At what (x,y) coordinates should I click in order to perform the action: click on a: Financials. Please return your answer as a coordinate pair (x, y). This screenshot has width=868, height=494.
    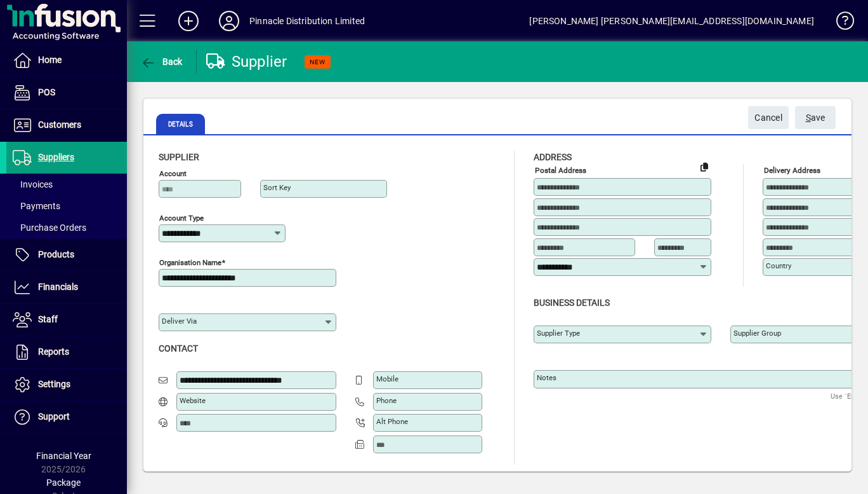
    Looking at the image, I should click on (67, 287).